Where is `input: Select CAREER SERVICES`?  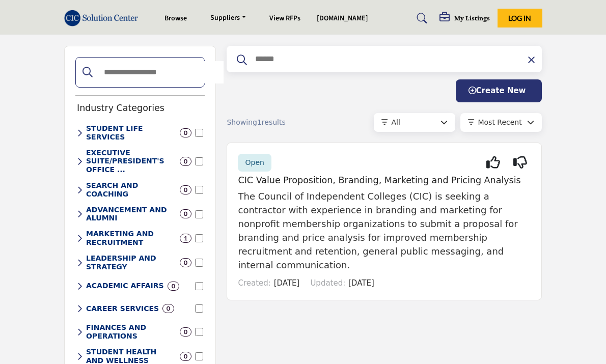 input: Select CAREER SERVICES is located at coordinates (199, 309).